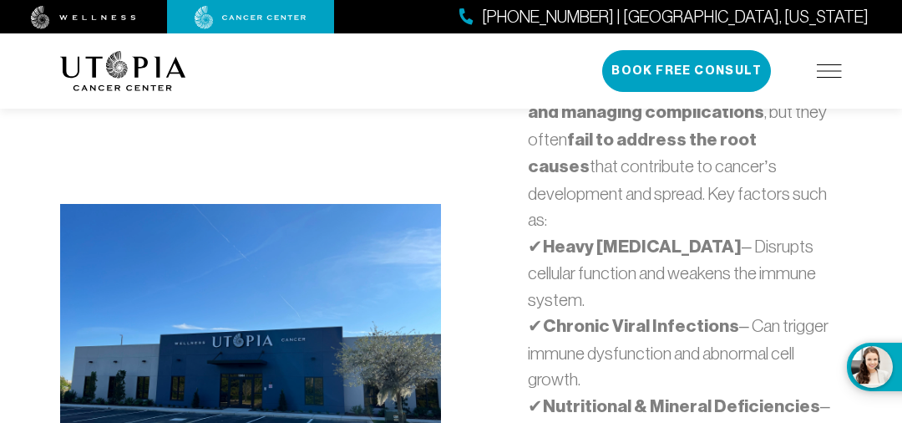  Describe the element at coordinates (829, 71) in the screenshot. I see `img: icon-hamburger` at that location.